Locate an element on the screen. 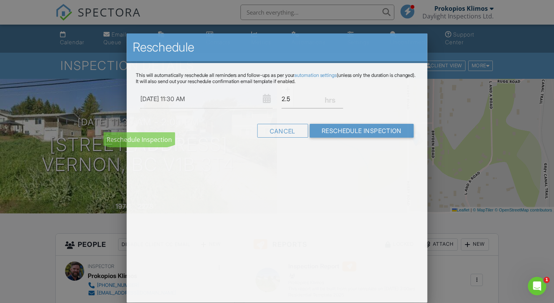 Image resolution: width=554 pixels, height=303 pixels. div: Cancel is located at coordinates (282, 131).